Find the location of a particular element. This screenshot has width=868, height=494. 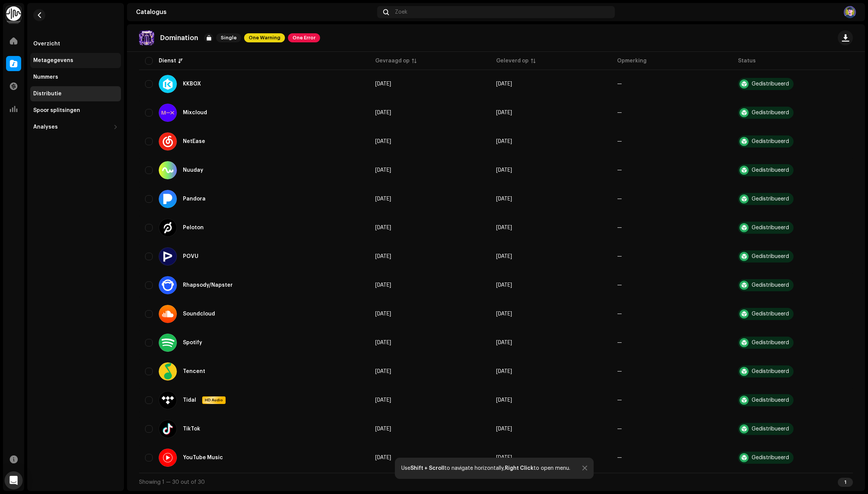

div: Metagegevens is located at coordinates (53, 60).